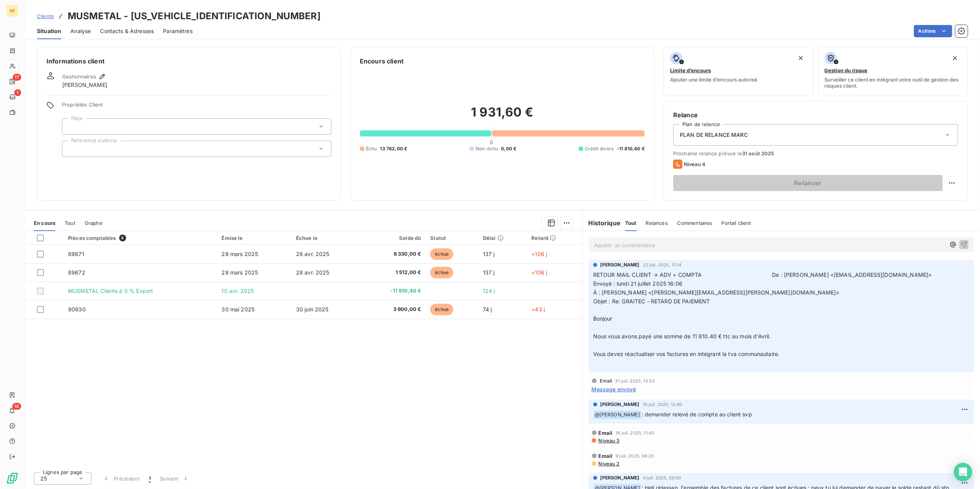  I want to click on span: Niveau 2, so click(608, 464).